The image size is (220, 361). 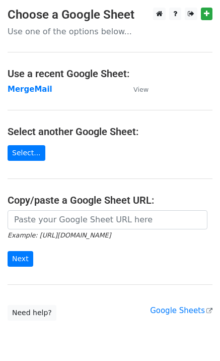 What do you see at coordinates (110, 132) in the screenshot?
I see `h4: Select another Google Sheet:` at bounding box center [110, 132].